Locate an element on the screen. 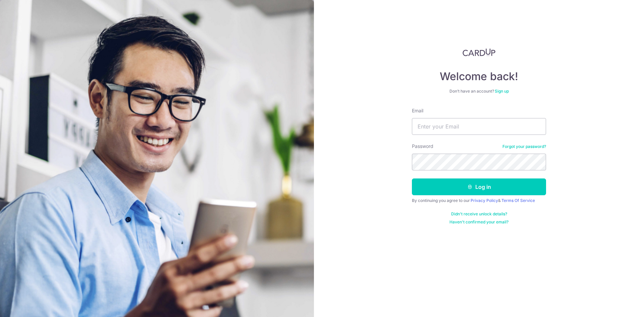  a: Sign up is located at coordinates (502, 91).